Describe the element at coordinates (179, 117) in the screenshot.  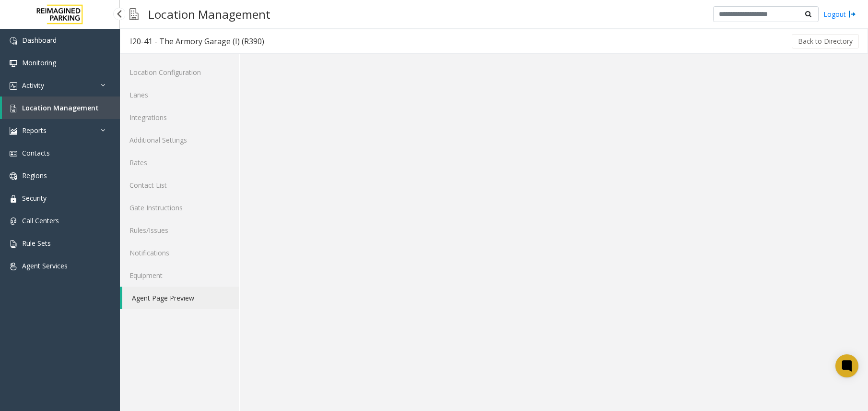
I see `a: Integrations` at that location.